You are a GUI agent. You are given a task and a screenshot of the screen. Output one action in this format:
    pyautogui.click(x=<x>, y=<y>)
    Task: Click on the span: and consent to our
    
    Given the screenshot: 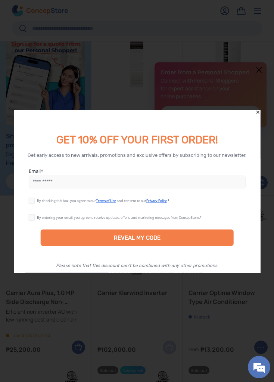 What is the action you would take?
    pyautogui.click(x=132, y=200)
    